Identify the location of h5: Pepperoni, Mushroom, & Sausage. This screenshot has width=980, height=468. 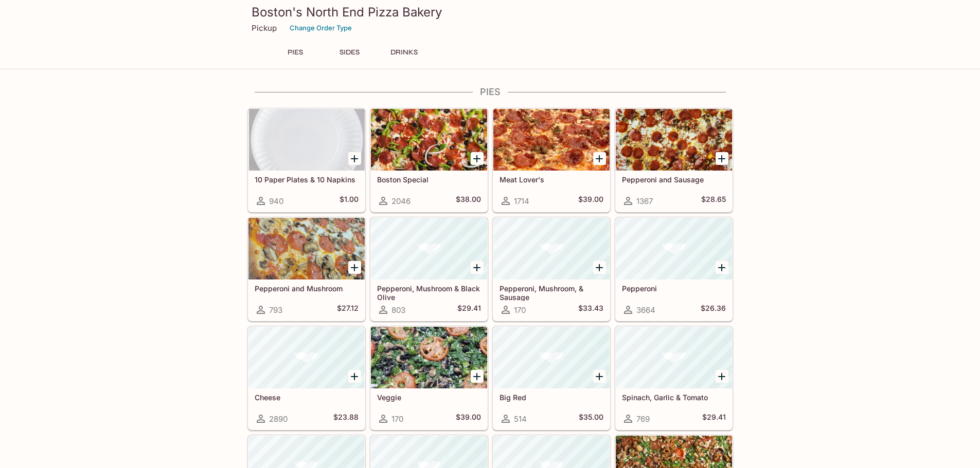
(552, 292).